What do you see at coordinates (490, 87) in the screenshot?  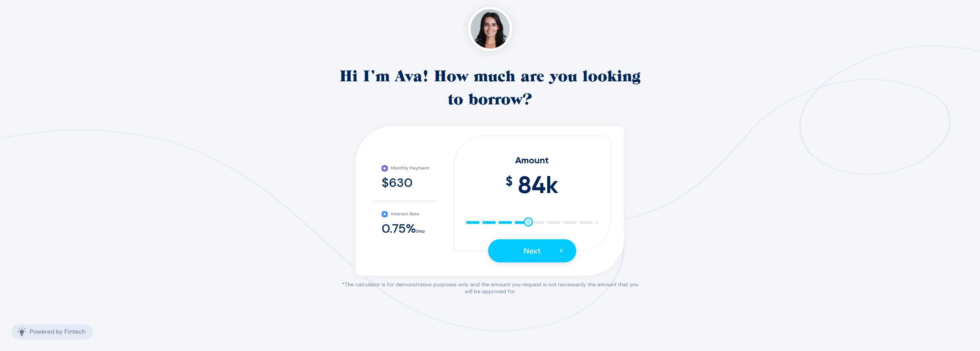 I see `p: Hi I’m Ava! How much are you looking to borrow?` at bounding box center [490, 87].